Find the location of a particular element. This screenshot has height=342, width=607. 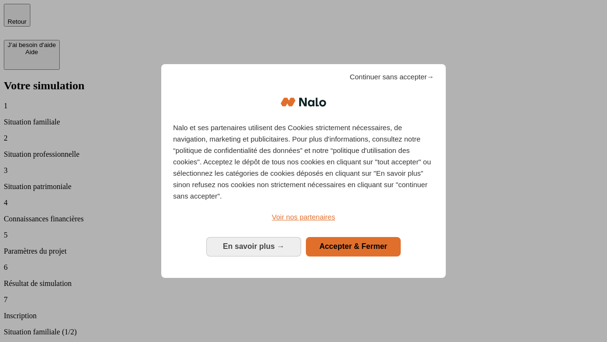

p: Nalo et ses partenaires utilisent des Cookies strictement nécessaires, de navigation, marketing e... is located at coordinates (304, 162).